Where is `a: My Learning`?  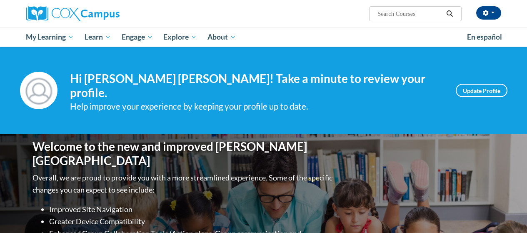 a: My Learning is located at coordinates (50, 37).